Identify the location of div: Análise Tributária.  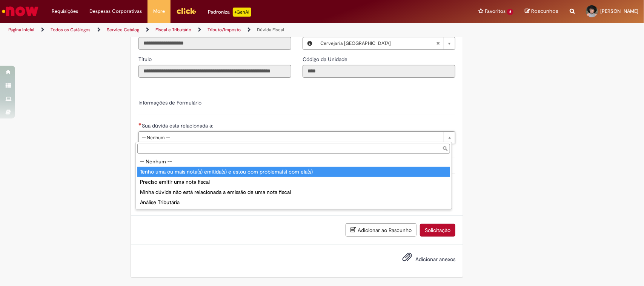
(294, 202).